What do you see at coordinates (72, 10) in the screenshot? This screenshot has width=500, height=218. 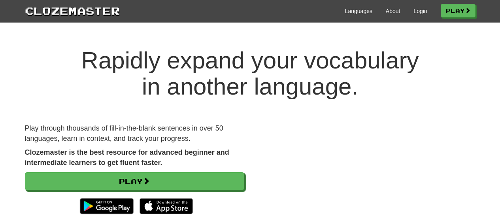 I see `a: Clozemaster` at bounding box center [72, 10].